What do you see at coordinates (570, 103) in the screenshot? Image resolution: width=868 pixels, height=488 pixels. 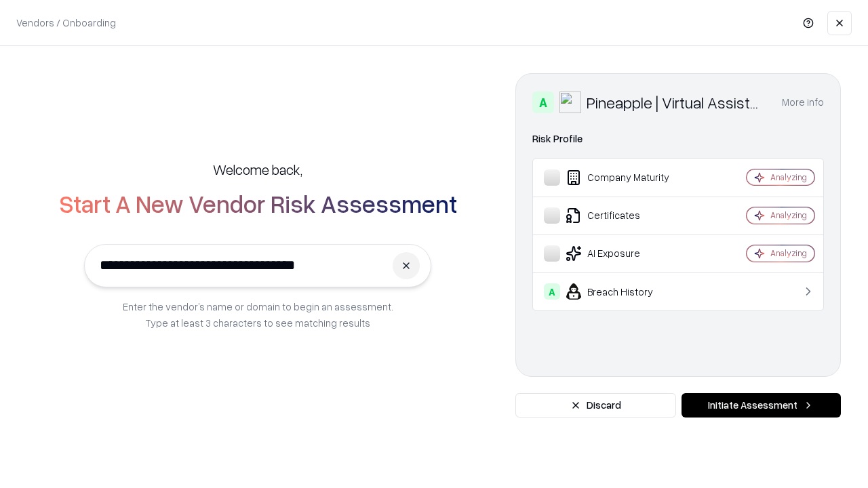 I see `img: Pineapple | Virtual Assistant Agency` at bounding box center [570, 103].